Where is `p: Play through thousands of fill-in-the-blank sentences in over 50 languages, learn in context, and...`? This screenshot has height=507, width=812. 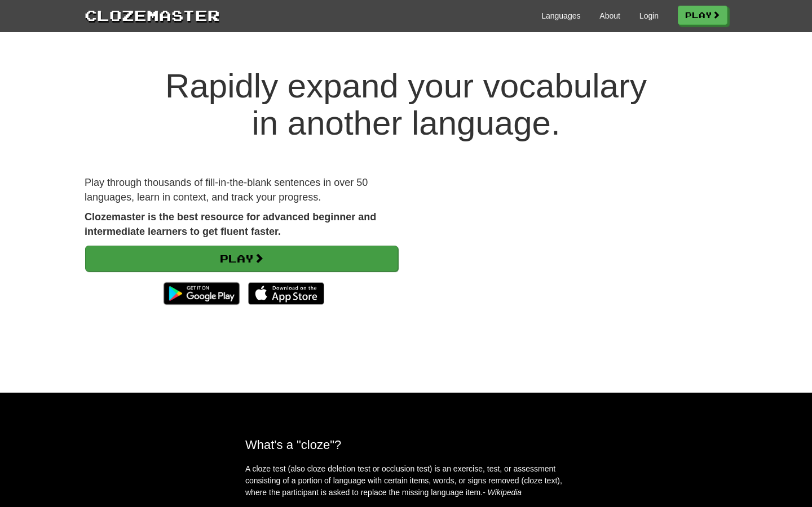
p: Play through thousands of fill-in-the-blank sentences in over 50 languages, learn in context, and... is located at coordinates (241, 190).